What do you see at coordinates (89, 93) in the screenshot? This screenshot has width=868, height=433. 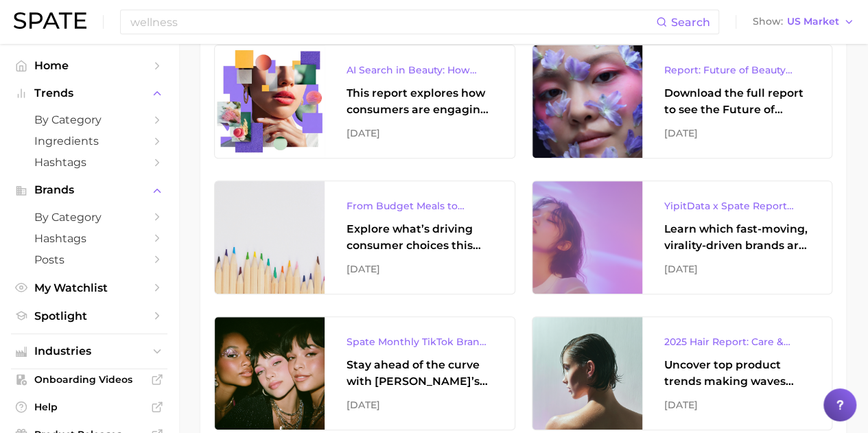 I see `span: Trends` at bounding box center [89, 93].